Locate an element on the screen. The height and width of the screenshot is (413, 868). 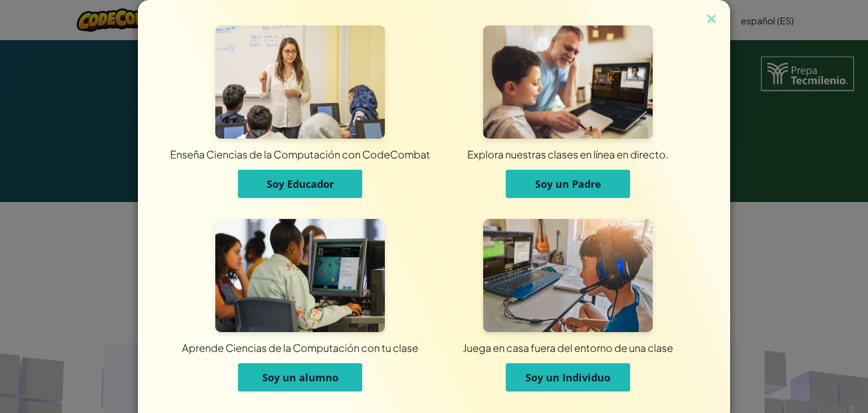
button: Soy un alumno is located at coordinates (300, 378).